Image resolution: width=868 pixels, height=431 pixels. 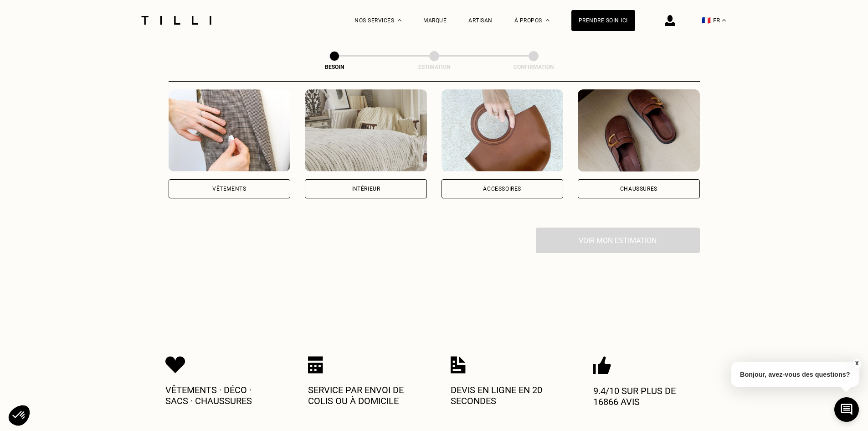 I want to click on p: Vêtements · Déco · Sacs · Chaussures, so click(x=220, y=396).